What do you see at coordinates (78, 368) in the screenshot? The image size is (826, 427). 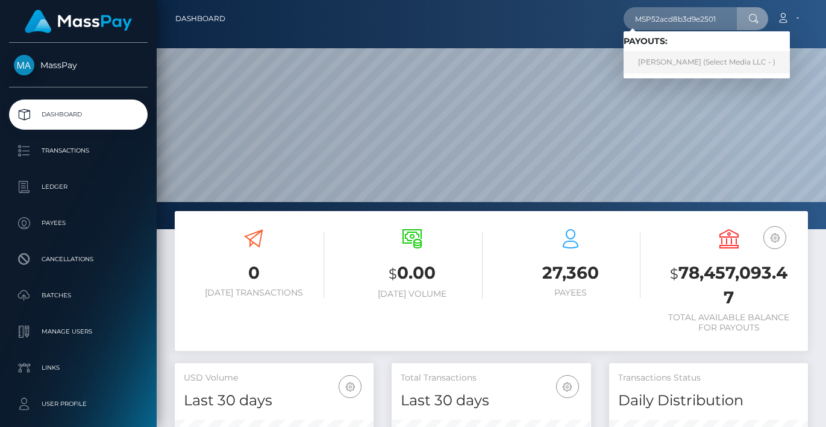 I see `a: Links` at bounding box center [78, 368].